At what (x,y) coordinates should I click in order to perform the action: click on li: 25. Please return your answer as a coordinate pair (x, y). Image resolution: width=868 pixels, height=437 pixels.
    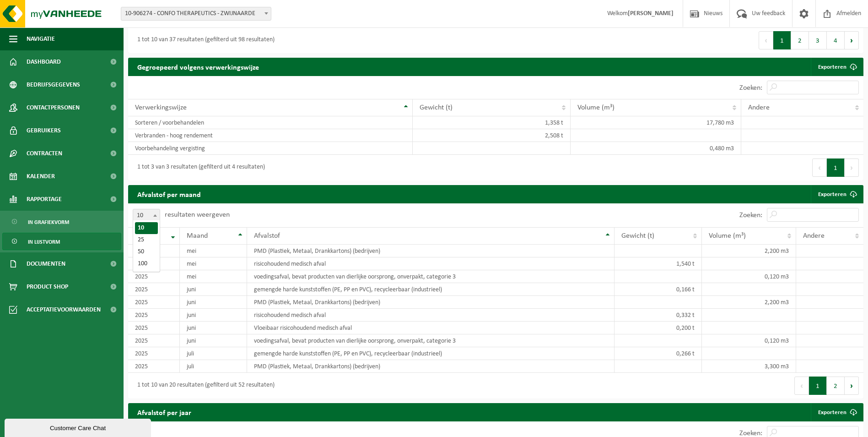
    Looking at the image, I should click on (147, 240).